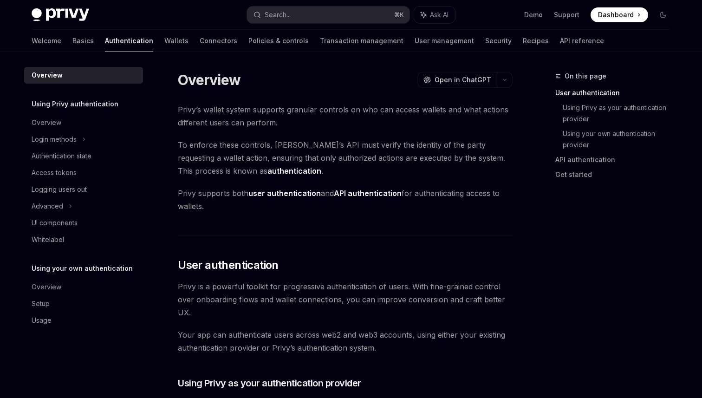  Describe the element at coordinates (60, 15) in the screenshot. I see `img: dark logo` at that location.